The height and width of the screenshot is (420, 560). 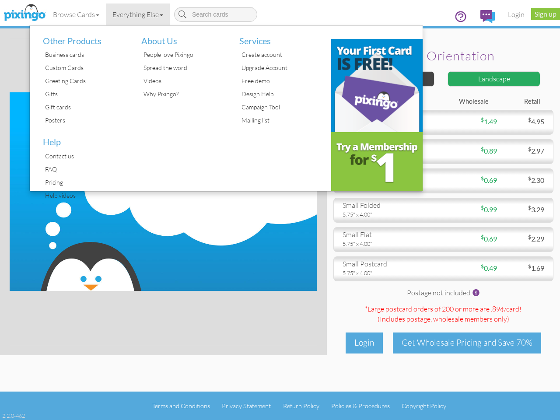 I want to click on div: Postage not included, so click(x=443, y=293).